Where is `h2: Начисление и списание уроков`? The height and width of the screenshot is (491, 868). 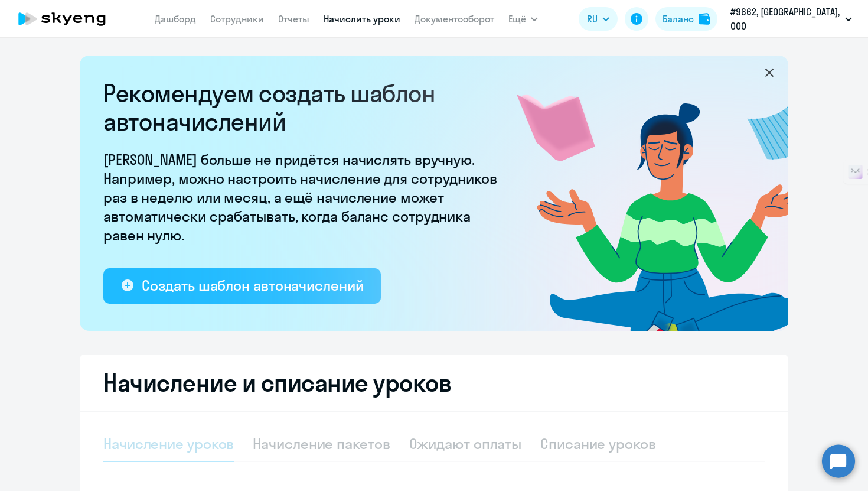 h2: Начисление и списание уроков is located at coordinates (434, 382).